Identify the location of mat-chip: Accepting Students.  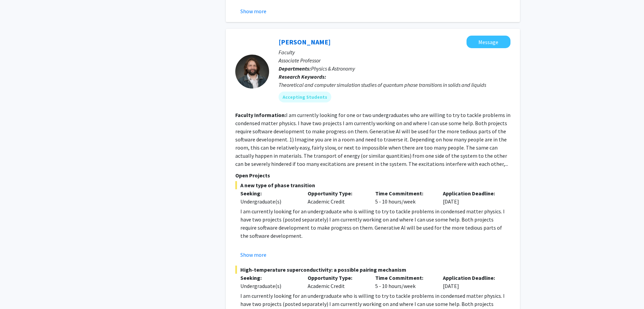
(305, 97).